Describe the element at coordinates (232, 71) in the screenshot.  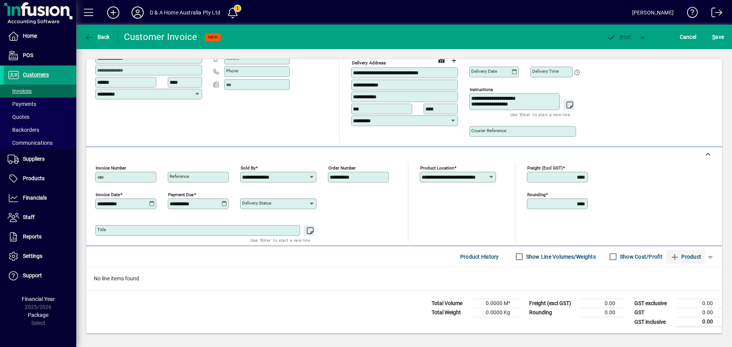
I see `mat-label: Phone` at that location.